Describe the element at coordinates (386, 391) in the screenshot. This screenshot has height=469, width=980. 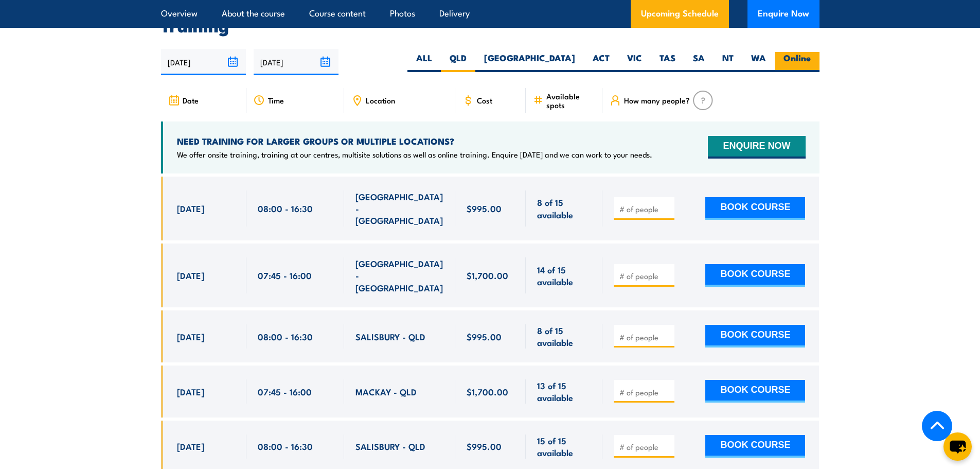
I see `span: MACKAY - QLD` at that location.